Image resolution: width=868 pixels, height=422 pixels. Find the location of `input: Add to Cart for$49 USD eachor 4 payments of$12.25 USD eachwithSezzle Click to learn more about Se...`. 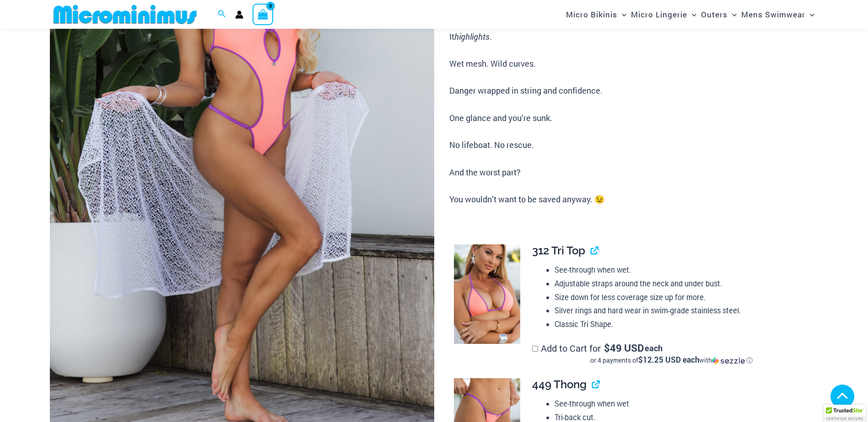

input: Add to Cart for$49 USD eachor 4 payments of$12.25 USD eachwithSezzle Click to learn more about Se... is located at coordinates (534, 349).